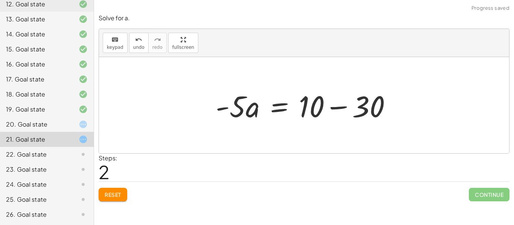  I want to click on div: 24. Goal state, so click(36, 185).